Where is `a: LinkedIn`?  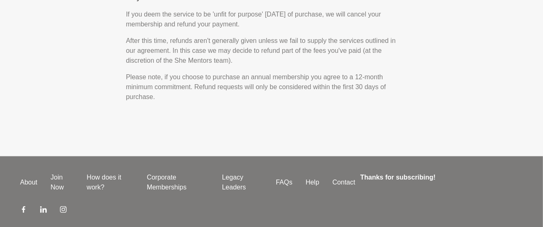
a: LinkedIn is located at coordinates (43, 211).